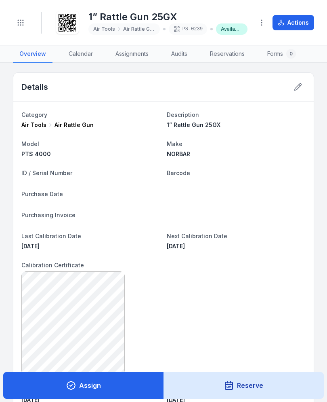 The height and width of the screenshot is (402, 327). Describe the element at coordinates (21, 23) in the screenshot. I see `button: Toggle navigation` at that location.